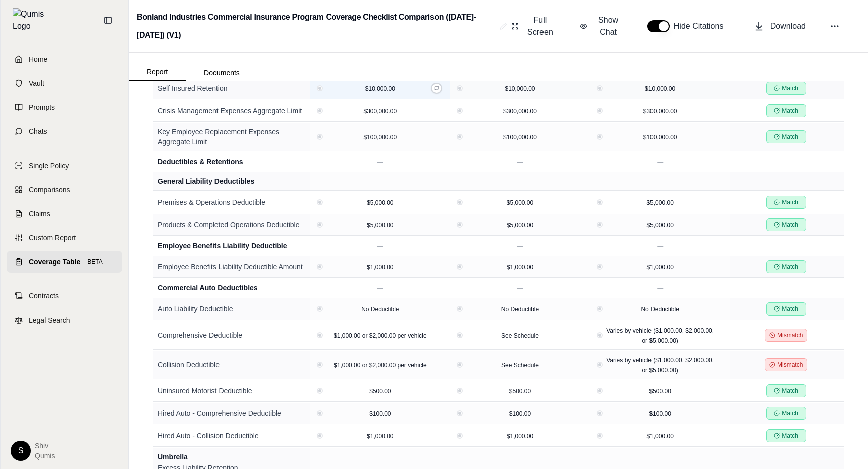  I want to click on span: Download, so click(788, 26).